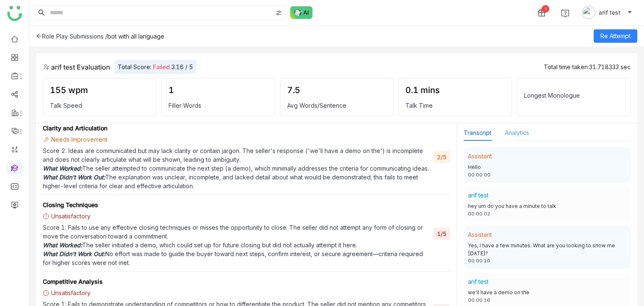  I want to click on span: Re Attempt, so click(616, 36).